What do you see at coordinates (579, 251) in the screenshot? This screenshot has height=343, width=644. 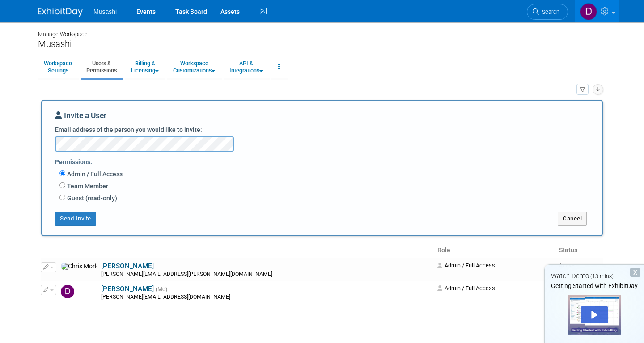 I see `th: Status` at bounding box center [579, 251].